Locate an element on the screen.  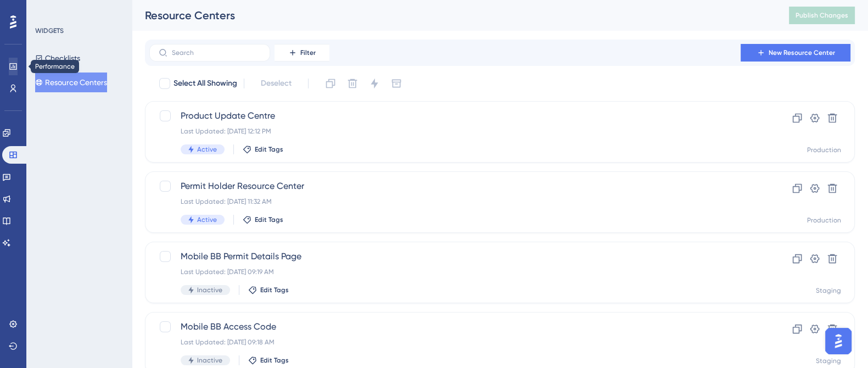
button: Publish Changes is located at coordinates (822, 15).